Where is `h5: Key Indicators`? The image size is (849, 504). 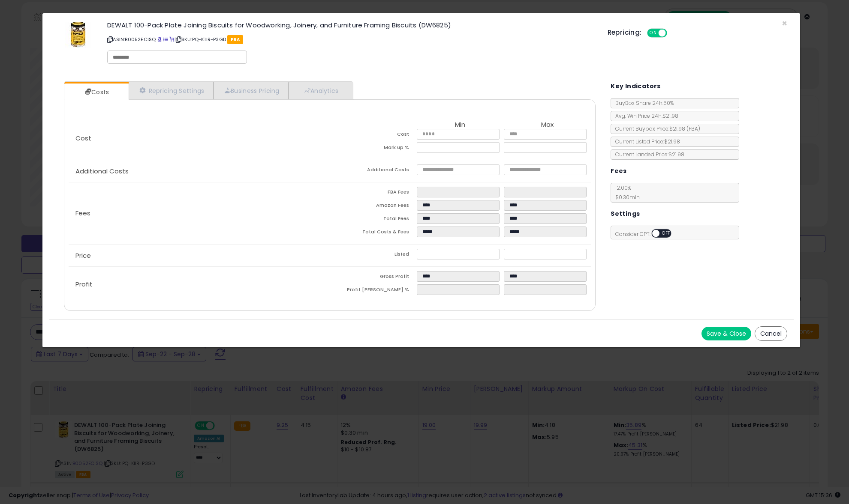
h5: Key Indicators is located at coordinates (636, 86).